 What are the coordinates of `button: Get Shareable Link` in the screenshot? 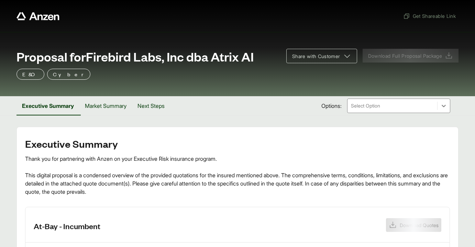 It's located at (429, 16).